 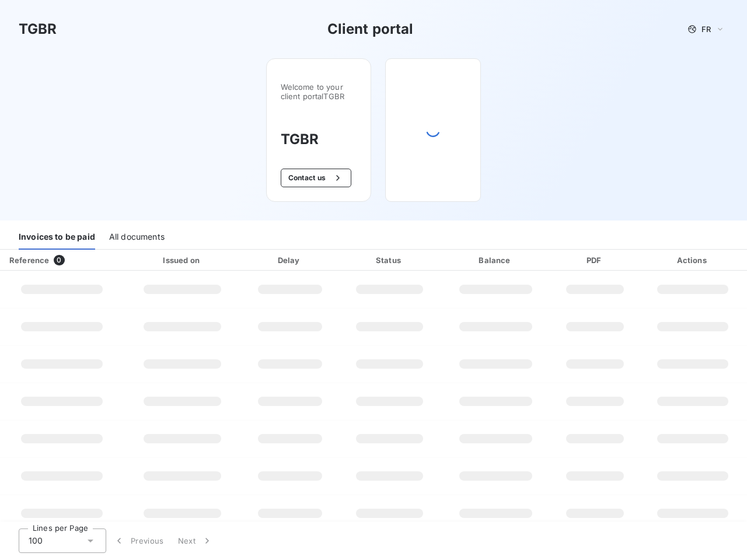 What do you see at coordinates (389, 261) in the screenshot?
I see `div: Status` at bounding box center [389, 261].